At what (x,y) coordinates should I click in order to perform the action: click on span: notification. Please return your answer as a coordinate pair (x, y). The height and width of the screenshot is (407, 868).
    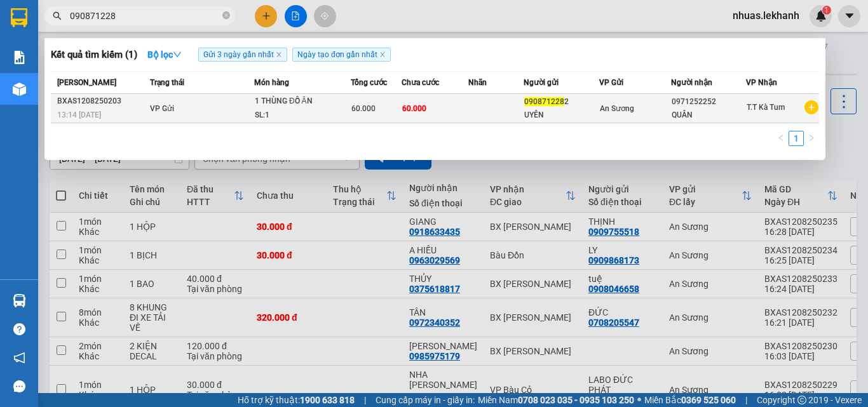
    Looking at the image, I should click on (19, 358).